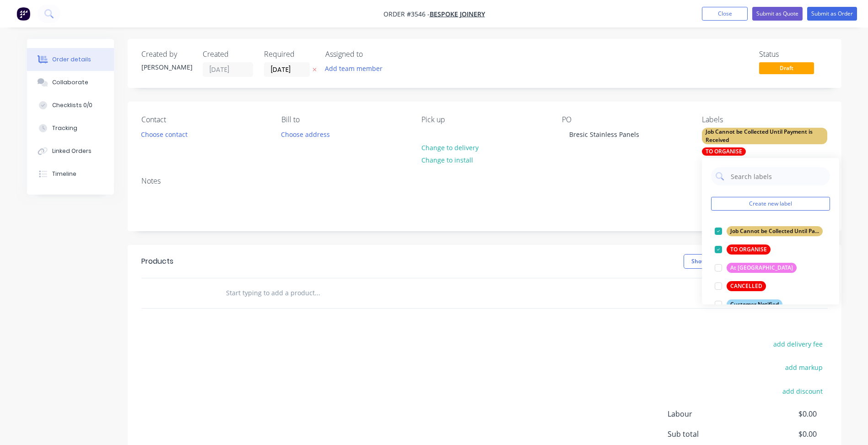  I want to click on button: Tracking, so click(71, 128).